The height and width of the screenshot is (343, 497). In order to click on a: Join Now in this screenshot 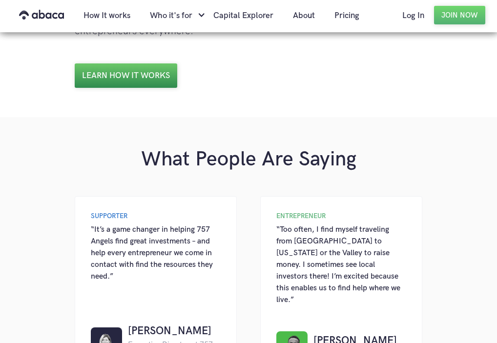, I will do `click(459, 15)`.